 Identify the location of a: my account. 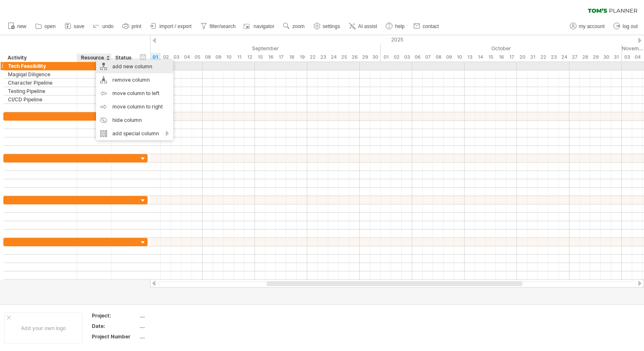
(588, 27).